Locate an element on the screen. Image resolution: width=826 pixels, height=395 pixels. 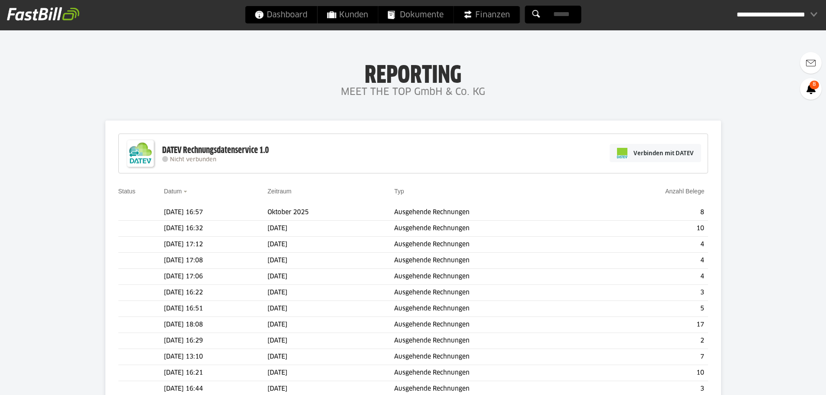
span: 8 is located at coordinates (815, 85).